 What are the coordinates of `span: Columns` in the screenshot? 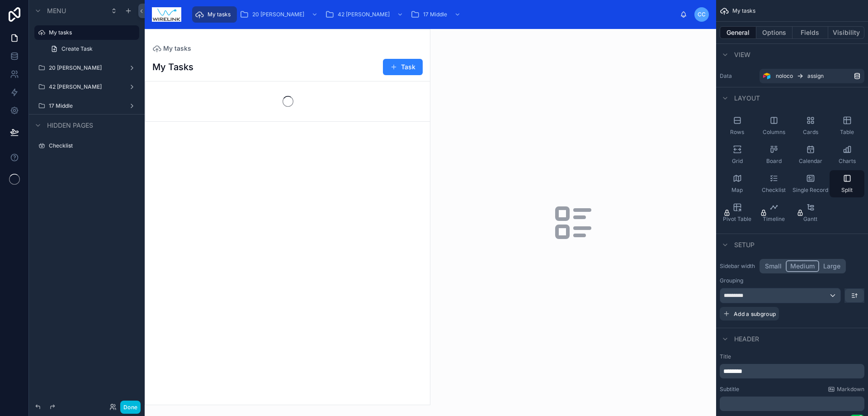 It's located at (774, 132).